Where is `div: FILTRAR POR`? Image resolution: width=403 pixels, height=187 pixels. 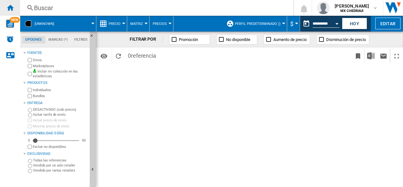
div: FILTRAR POR is located at coordinates (146, 39).